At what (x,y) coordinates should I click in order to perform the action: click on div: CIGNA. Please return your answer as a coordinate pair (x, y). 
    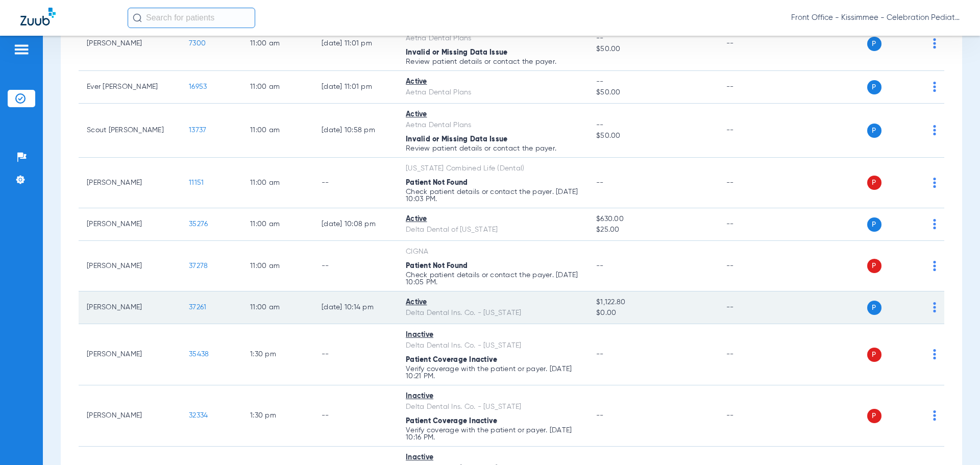
    Looking at the image, I should click on (493, 252).